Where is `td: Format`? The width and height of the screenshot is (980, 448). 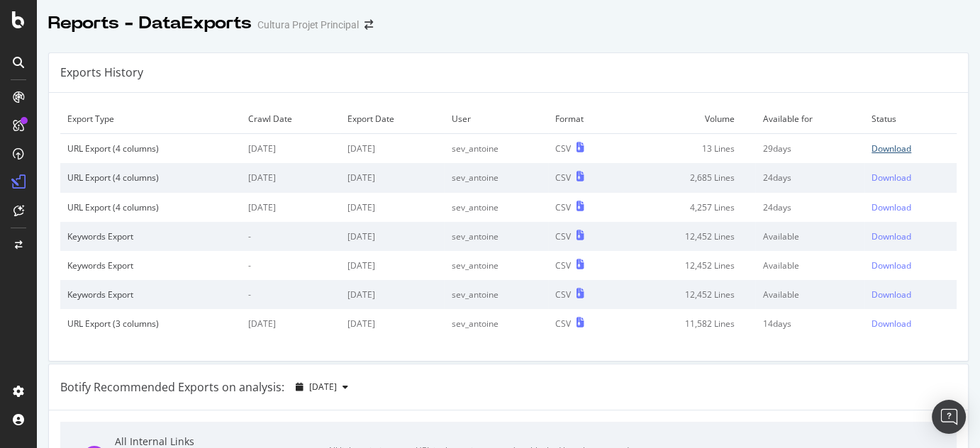
td: Format is located at coordinates (585, 119).